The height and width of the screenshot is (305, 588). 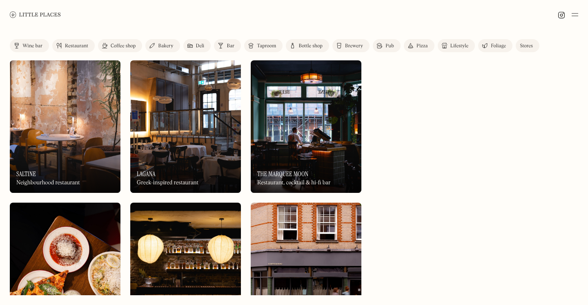 I want to click on img: The Marquee Moon, so click(x=306, y=126).